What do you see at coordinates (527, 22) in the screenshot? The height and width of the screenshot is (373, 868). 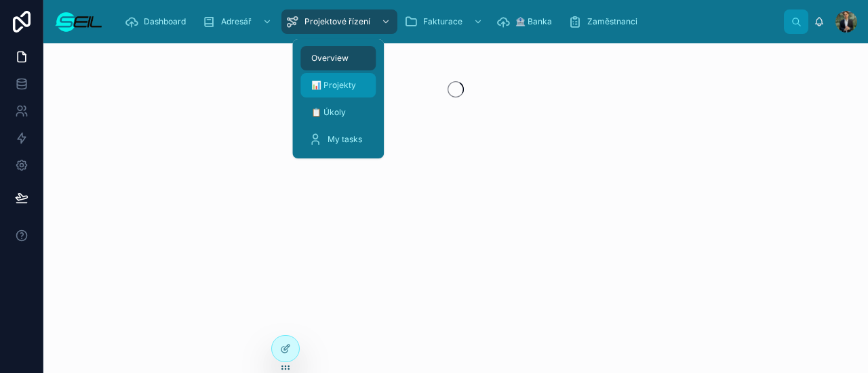 I see `a: 🏦 Banka` at bounding box center [527, 22].